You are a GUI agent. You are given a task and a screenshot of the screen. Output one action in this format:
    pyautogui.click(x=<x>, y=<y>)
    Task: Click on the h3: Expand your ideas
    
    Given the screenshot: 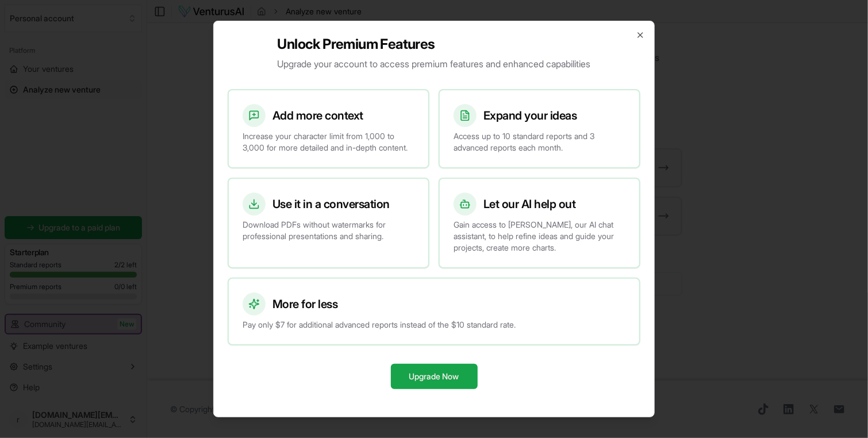 What is the action you would take?
    pyautogui.click(x=530, y=116)
    